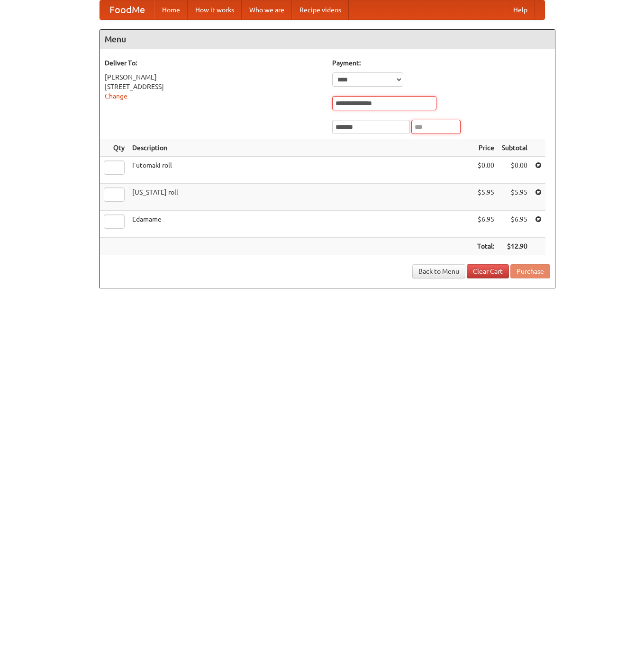 The width and height of the screenshot is (644, 670). I want to click on h5: Payment:, so click(441, 63).